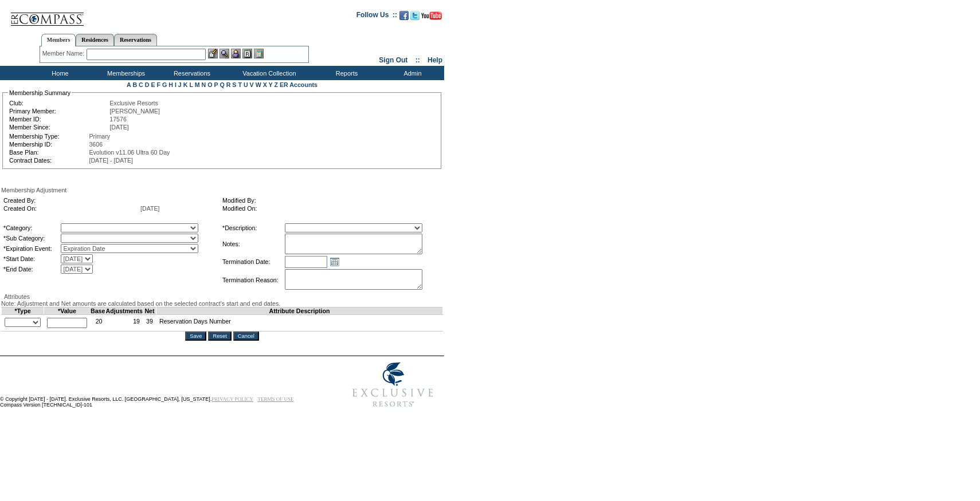 This screenshot has width=980, height=501. Describe the element at coordinates (135, 85) in the screenshot. I see `a: B` at that location.